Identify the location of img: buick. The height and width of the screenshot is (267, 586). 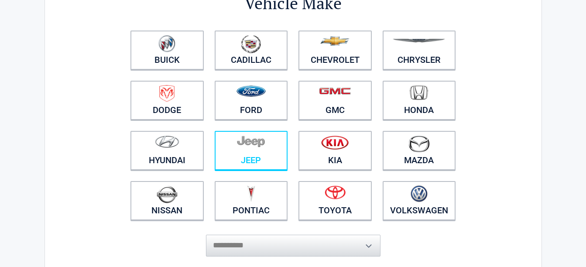
(167, 44).